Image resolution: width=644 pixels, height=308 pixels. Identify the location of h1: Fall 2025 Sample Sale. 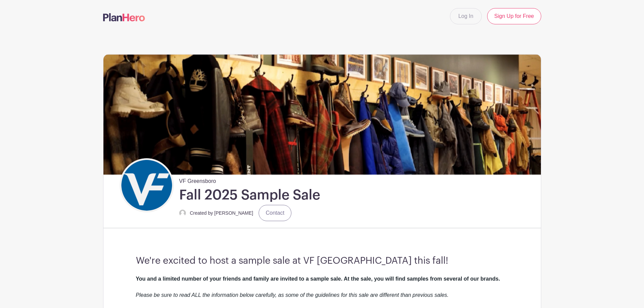
(249, 195).